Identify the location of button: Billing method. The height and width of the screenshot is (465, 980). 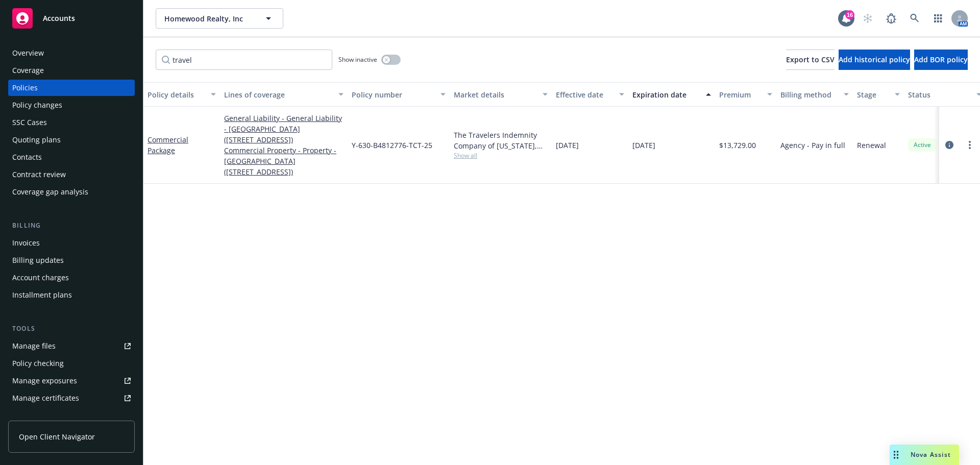
(814, 94).